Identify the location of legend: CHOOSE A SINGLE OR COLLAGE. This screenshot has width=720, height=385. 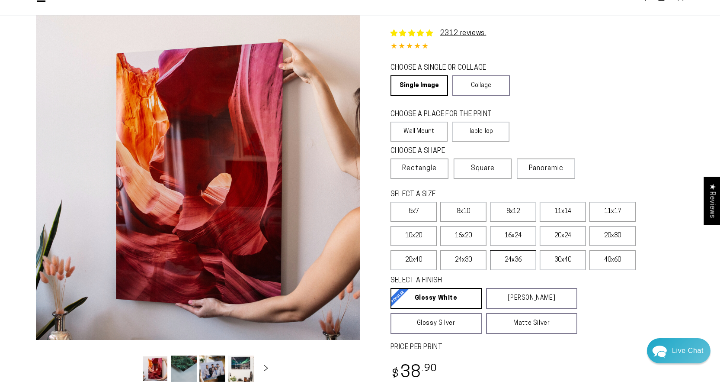
(446, 68).